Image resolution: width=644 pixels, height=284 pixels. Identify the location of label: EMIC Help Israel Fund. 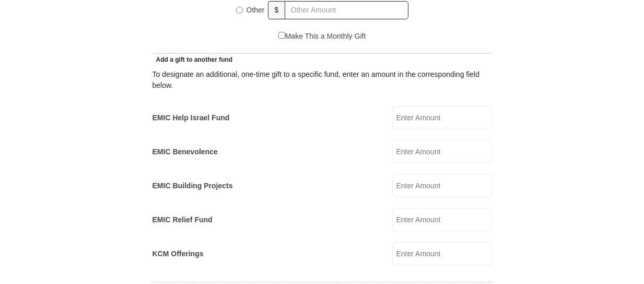
(191, 118).